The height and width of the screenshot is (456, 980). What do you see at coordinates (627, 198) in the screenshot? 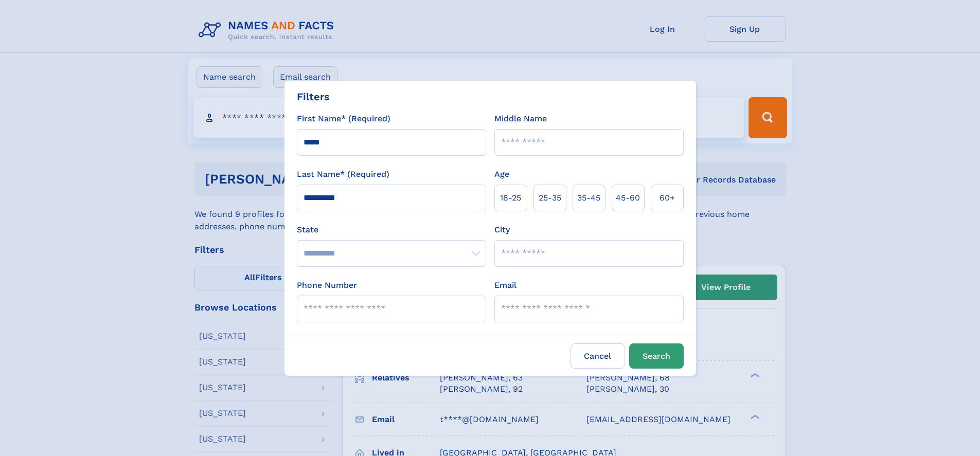
I see `span: 45‑60` at bounding box center [627, 198].